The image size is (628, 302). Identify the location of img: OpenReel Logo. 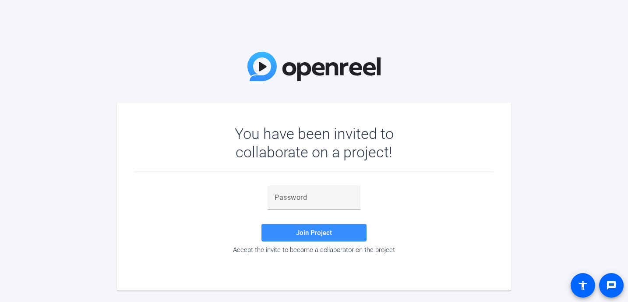
(314, 66).